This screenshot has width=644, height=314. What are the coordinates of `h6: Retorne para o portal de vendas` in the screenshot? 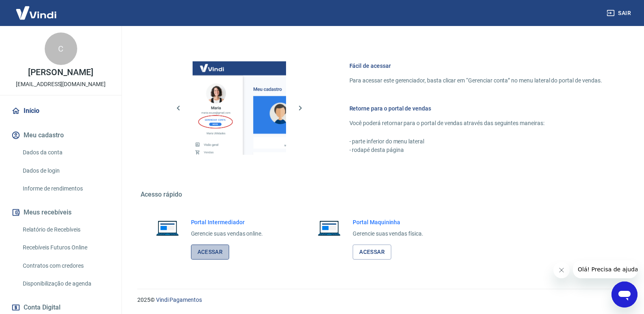 It's located at (476, 108).